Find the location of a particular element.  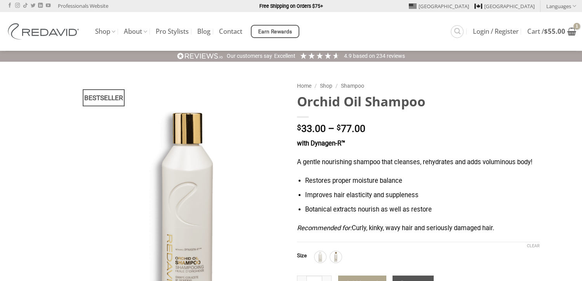

img: 1L is located at coordinates (320, 257).